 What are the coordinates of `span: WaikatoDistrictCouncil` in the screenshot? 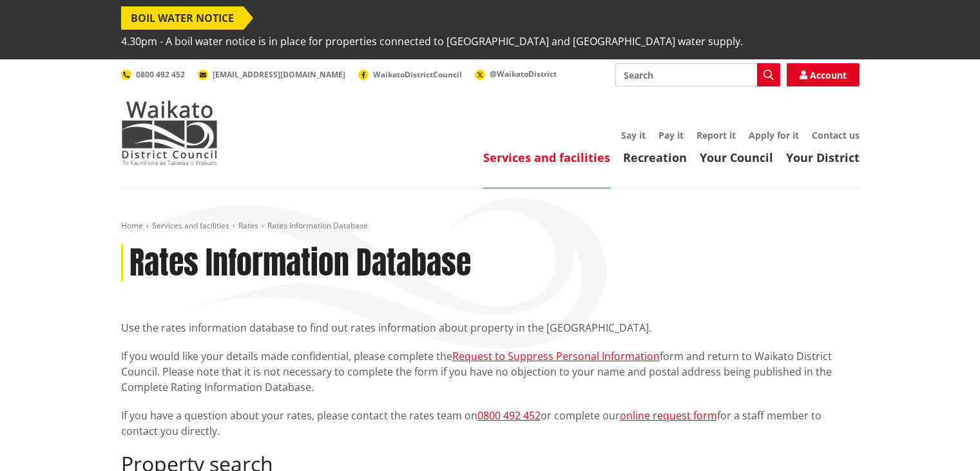 It's located at (418, 74).